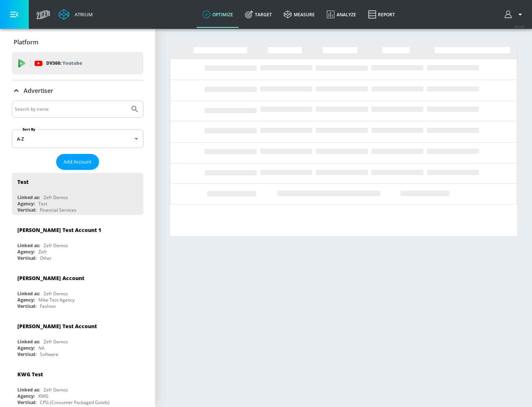 Image resolution: width=532 pixels, height=407 pixels. I want to click on input: Search by name, so click(71, 109).